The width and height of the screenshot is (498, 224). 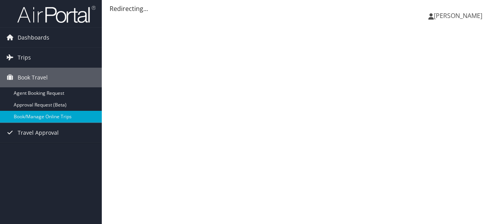 What do you see at coordinates (24, 58) in the screenshot?
I see `span: Trips` at bounding box center [24, 58].